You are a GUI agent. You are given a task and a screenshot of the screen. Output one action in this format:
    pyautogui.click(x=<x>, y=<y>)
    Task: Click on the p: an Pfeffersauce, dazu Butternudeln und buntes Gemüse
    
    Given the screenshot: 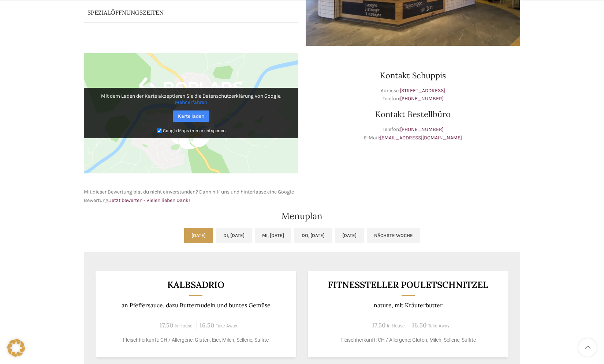 What is the action you would take?
    pyautogui.click(x=196, y=305)
    